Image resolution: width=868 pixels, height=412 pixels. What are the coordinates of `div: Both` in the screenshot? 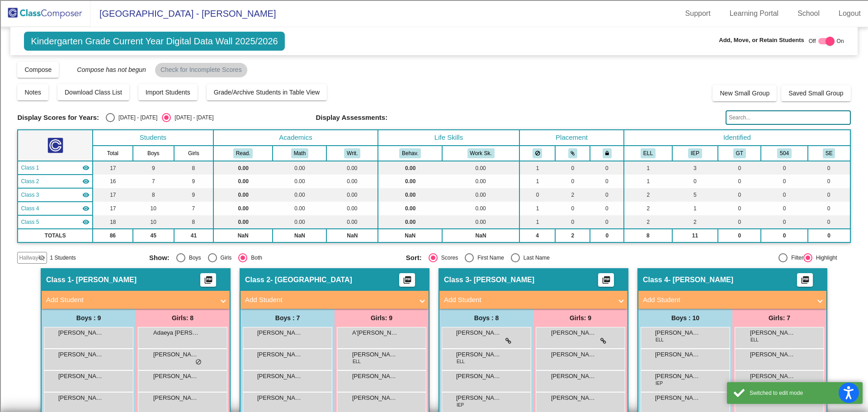 It's located at (254, 258).